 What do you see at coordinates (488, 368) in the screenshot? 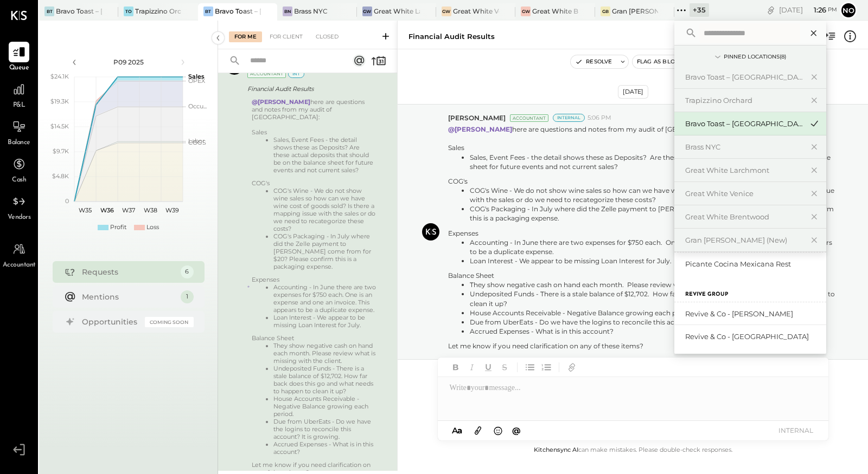
I see `button: Underline` at bounding box center [488, 368].